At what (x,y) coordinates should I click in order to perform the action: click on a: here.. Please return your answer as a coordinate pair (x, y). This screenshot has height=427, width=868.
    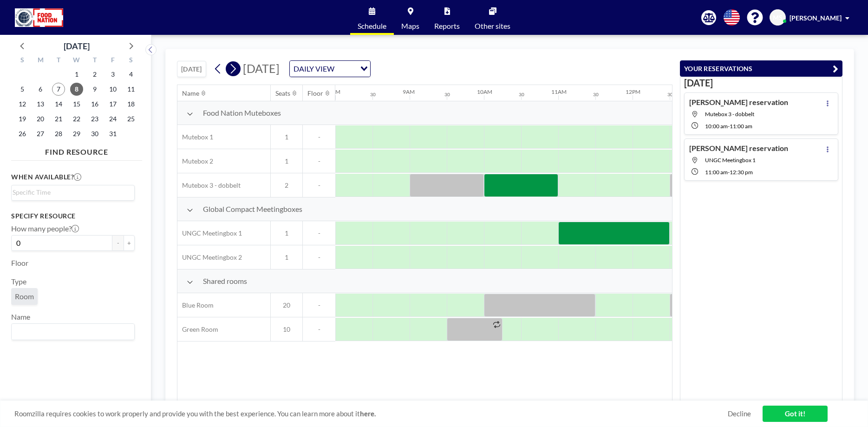
    Looking at the image, I should click on (368, 414).